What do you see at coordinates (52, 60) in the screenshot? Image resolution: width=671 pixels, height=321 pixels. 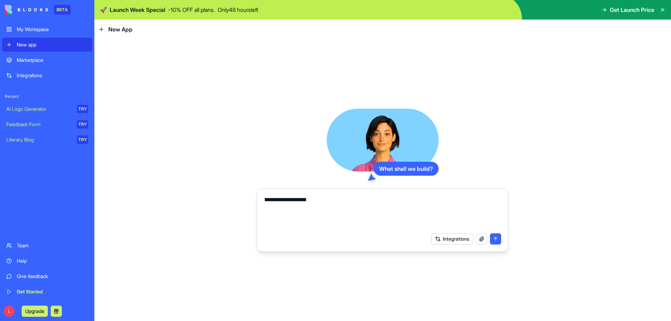 I see `div: Marketplace` at bounding box center [52, 60].